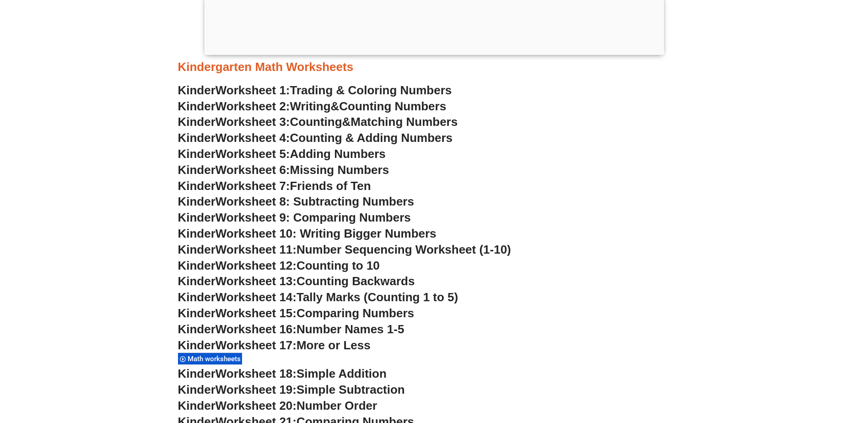 This screenshot has height=423, width=868. Describe the element at coordinates (337, 406) in the screenshot. I see `span: Number Order` at that location.